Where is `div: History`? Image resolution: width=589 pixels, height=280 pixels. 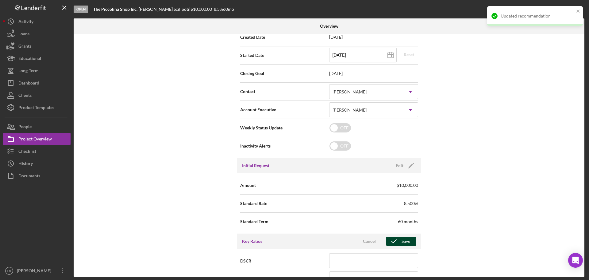 div: History is located at coordinates (25, 164).